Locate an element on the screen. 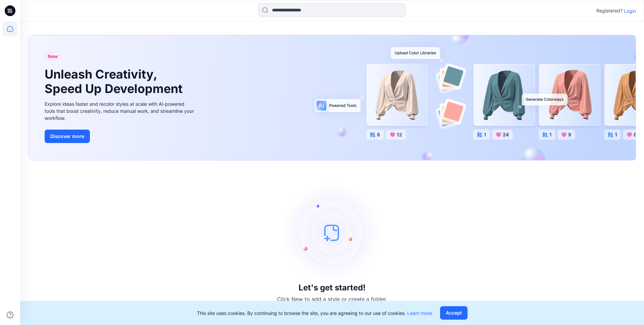 The width and height of the screenshot is (644, 325). h1: Unleash Creativity, Speed Up Development is located at coordinates (115, 81).